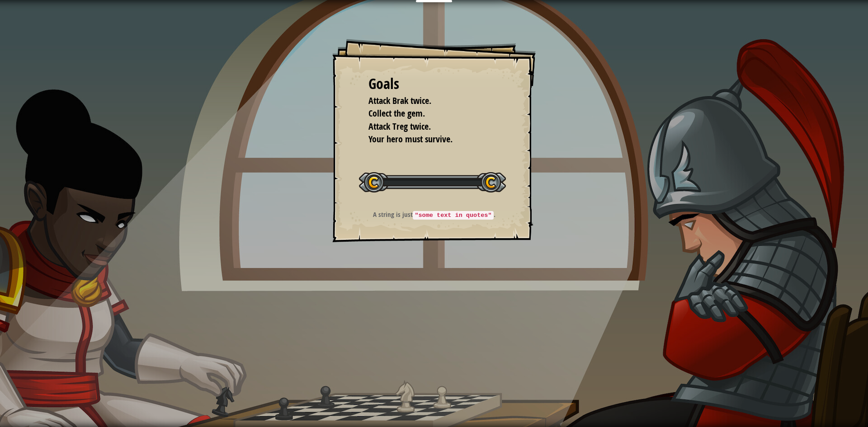  I want to click on li: Collect the gem., so click(427, 114).